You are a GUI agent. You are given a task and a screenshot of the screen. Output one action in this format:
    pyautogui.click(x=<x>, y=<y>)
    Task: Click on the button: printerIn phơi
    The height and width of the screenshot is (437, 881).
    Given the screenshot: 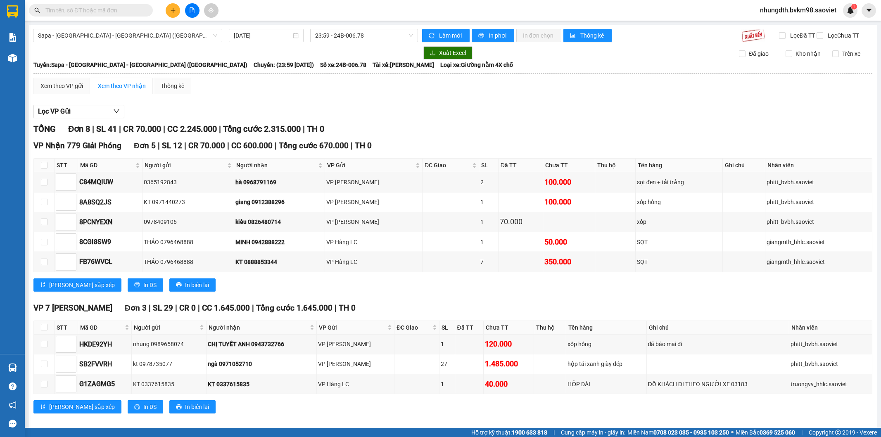 What is the action you would take?
    pyautogui.click(x=493, y=36)
    